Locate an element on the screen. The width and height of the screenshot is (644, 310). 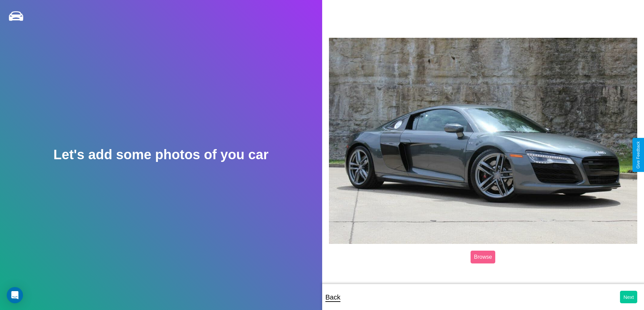
h2: Let's add some photos of you car is located at coordinates (161, 155).